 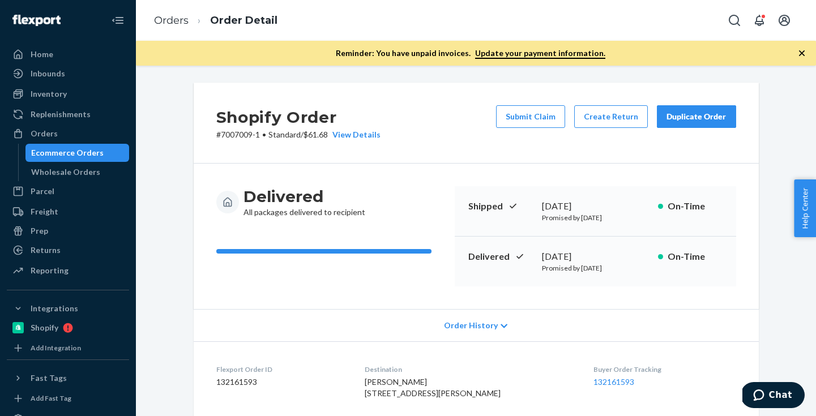 What do you see at coordinates (78, 153) in the screenshot?
I see `a: Ecommerce Orders` at bounding box center [78, 153].